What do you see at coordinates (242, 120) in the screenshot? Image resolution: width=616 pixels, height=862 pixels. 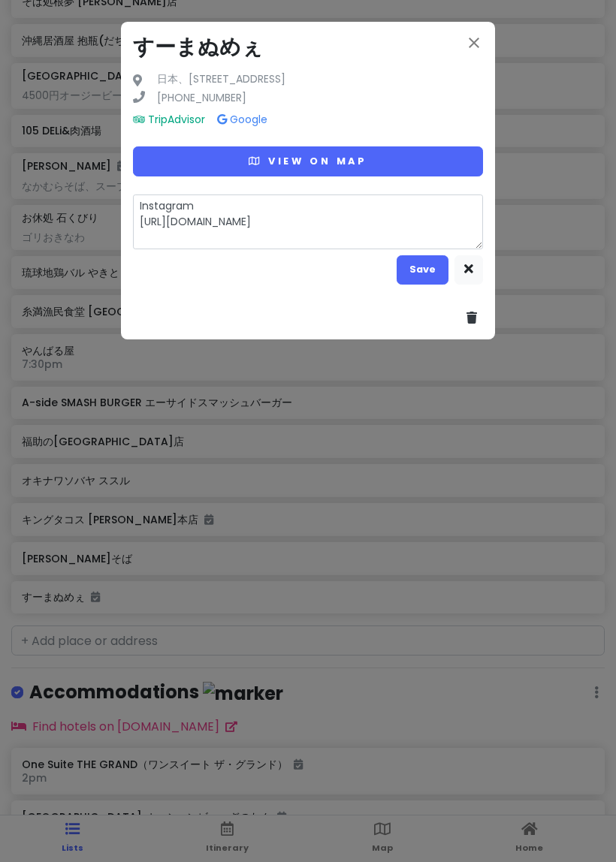 I see `a: Google` at bounding box center [242, 120].